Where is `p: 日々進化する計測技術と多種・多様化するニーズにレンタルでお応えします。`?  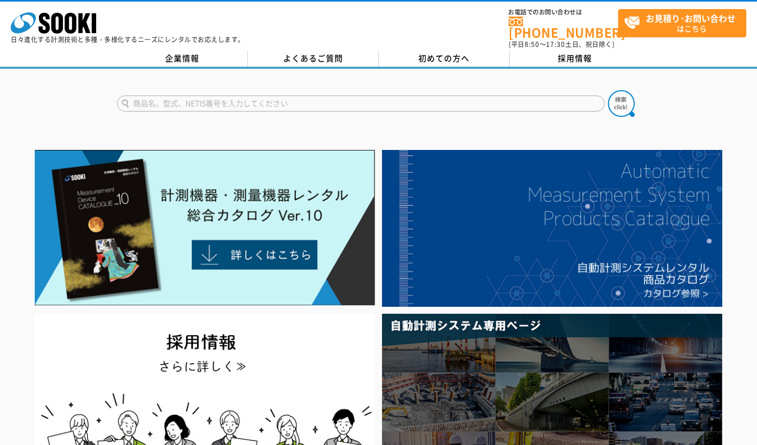
p: 日々進化する計測技術と多種・多様化するニーズにレンタルでお応えします。 is located at coordinates (128, 40).